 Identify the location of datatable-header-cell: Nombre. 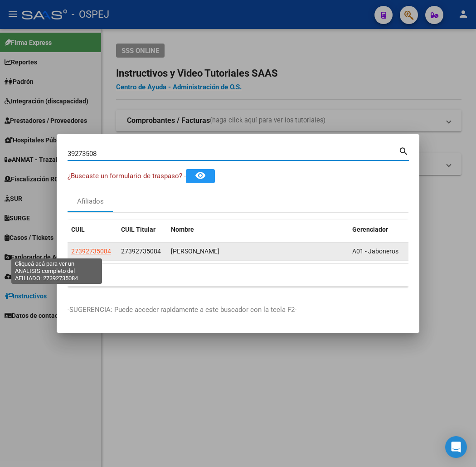
(258, 230).